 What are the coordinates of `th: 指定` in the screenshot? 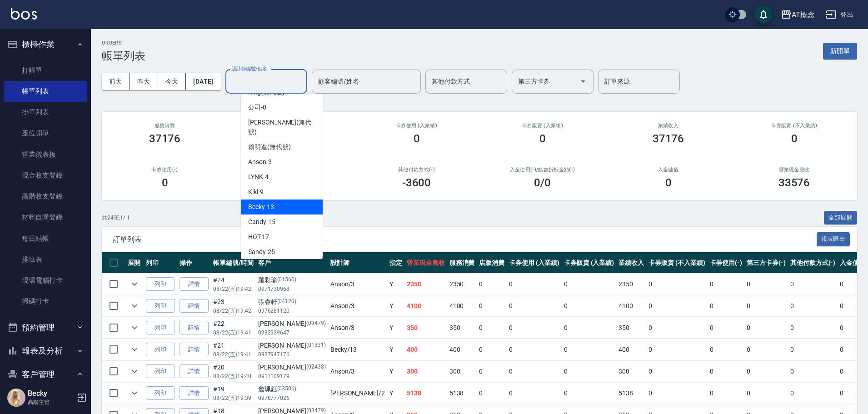 It's located at (396, 263).